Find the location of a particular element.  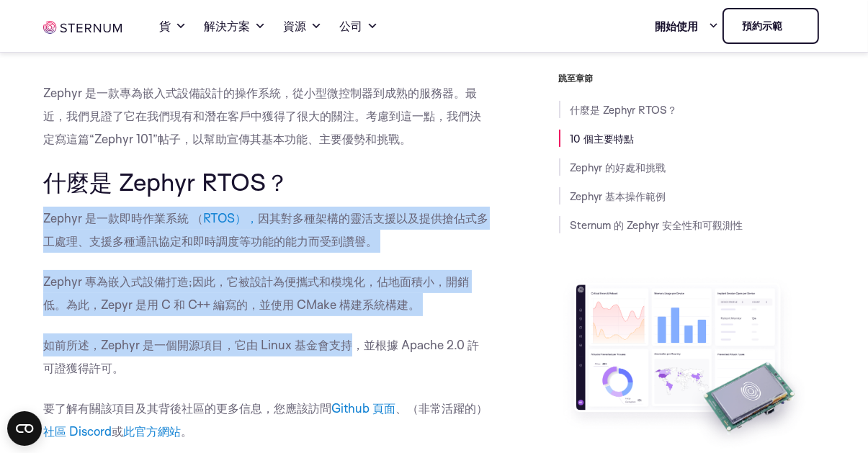

img: 使用免費評估套件試駕 Sternum is located at coordinates (685, 363).